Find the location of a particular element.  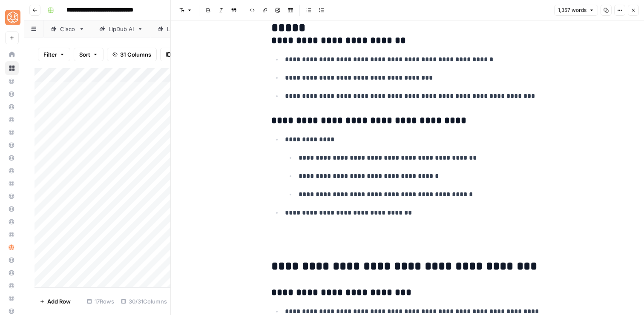

button: Filter is located at coordinates (54, 54).